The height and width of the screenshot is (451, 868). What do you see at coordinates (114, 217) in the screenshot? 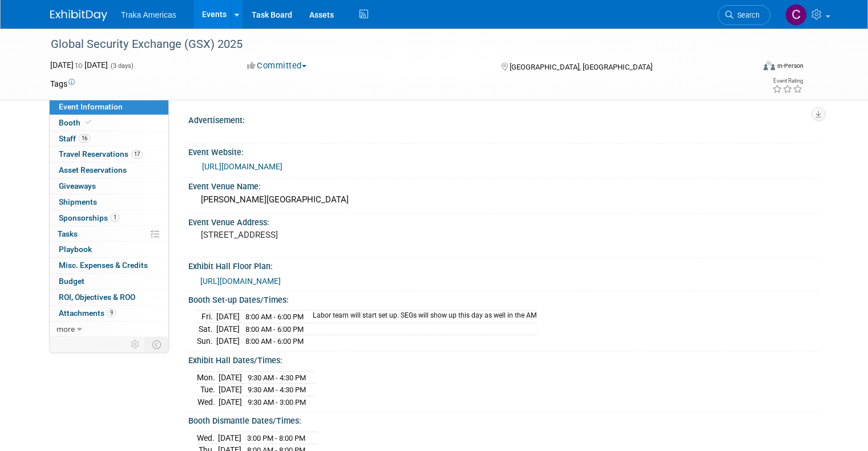
I see `span: 1` at bounding box center [114, 217].